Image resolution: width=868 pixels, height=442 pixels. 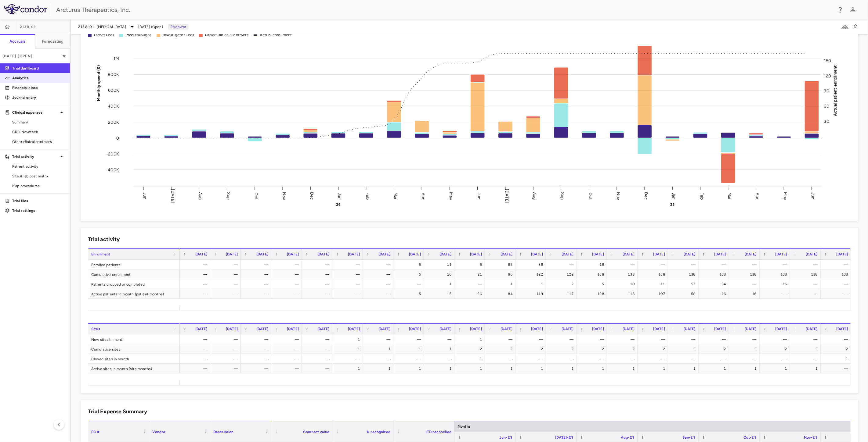 What do you see at coordinates (340, 196) in the screenshot?
I see `text: Jan` at bounding box center [340, 196].